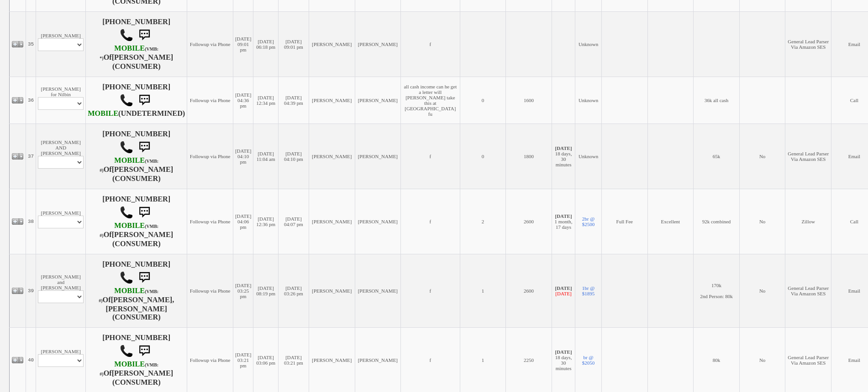 The height and width of the screenshot is (392, 868). What do you see at coordinates (563, 221) in the screenshot?
I see `td: 1 month, 17 days` at bounding box center [563, 221].